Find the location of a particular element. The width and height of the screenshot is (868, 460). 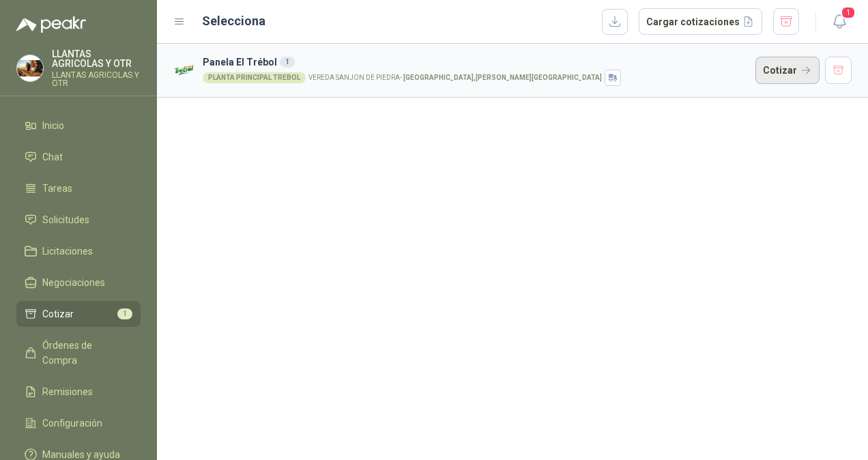

span: Chat is located at coordinates (52, 157).